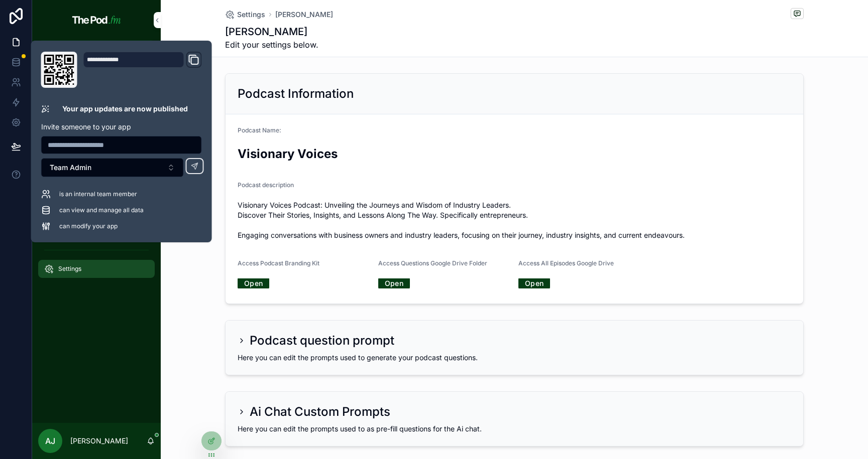 The width and height of the screenshot is (868, 459). What do you see at coordinates (259, 130) in the screenshot?
I see `span: Podcast Name:` at bounding box center [259, 130].